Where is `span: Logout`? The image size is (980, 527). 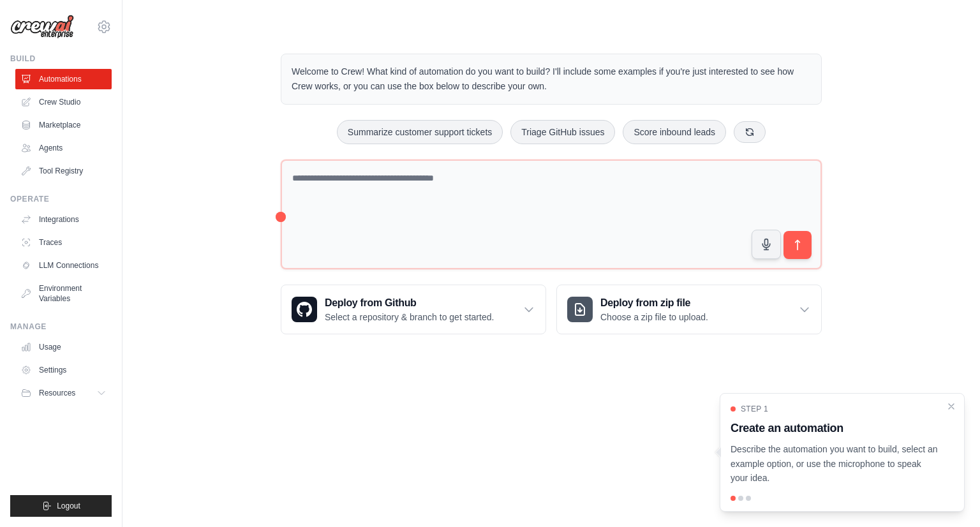 span: Logout is located at coordinates (68, 506).